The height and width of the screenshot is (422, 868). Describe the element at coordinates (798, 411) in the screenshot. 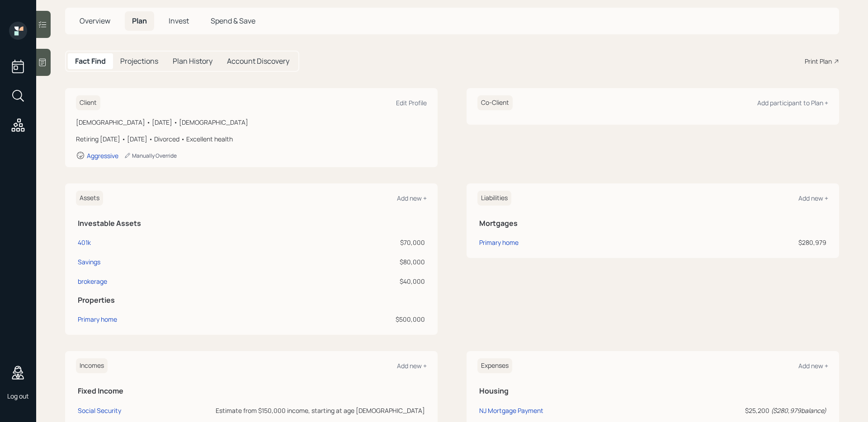

I see `i: ( $280,979 balance)` at that location.